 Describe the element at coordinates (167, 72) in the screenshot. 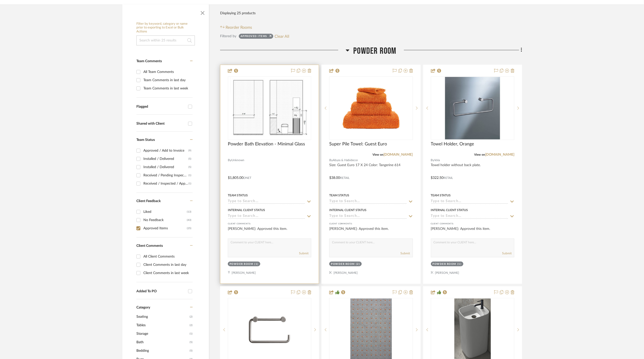

I see `div: All Team Comments` at that location.